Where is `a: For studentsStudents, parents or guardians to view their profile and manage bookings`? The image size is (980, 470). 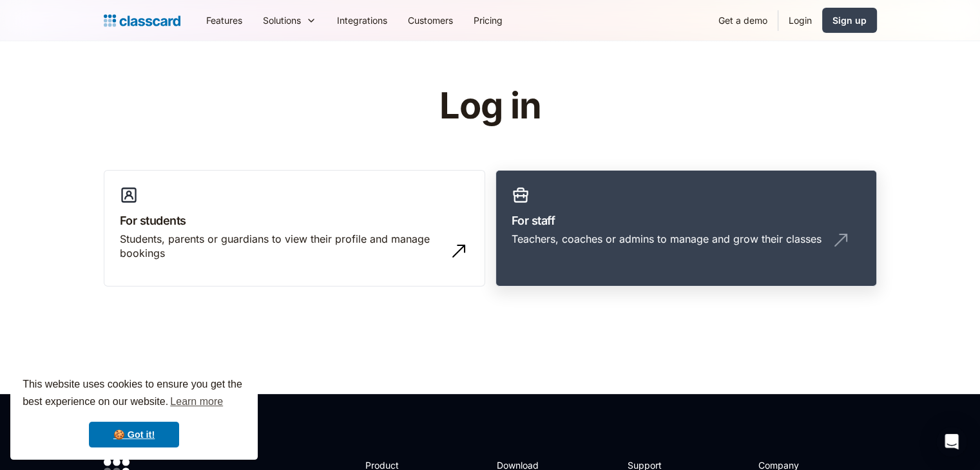
a: For studentsStudents, parents or guardians to view their profile and manage bookings is located at coordinates (295, 229).